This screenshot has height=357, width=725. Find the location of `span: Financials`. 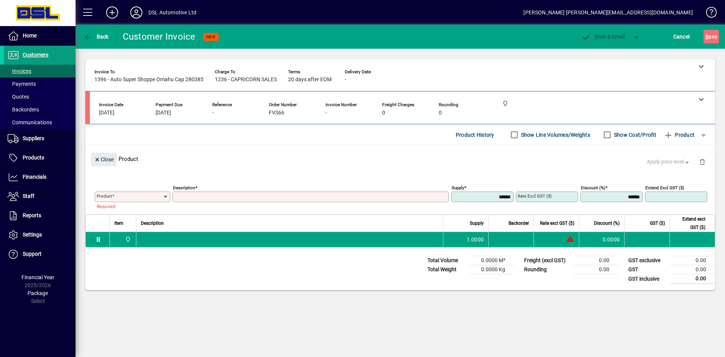

span: Financials is located at coordinates (34, 177).